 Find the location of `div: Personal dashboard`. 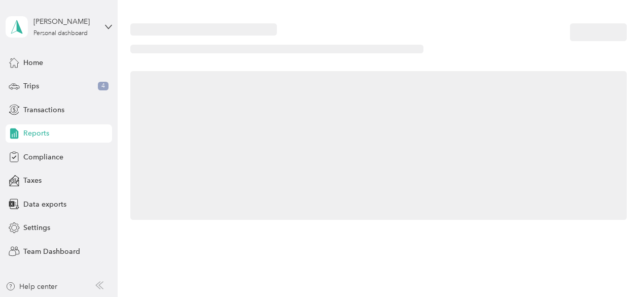

div: Personal dashboard is located at coordinates (60, 34).